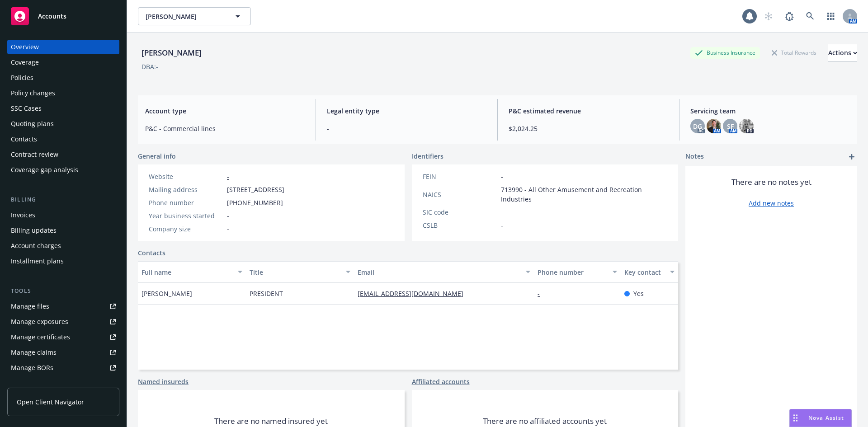 The image size is (868, 427). Describe the element at coordinates (50, 402) in the screenshot. I see `span: Open Client Navigator` at that location.